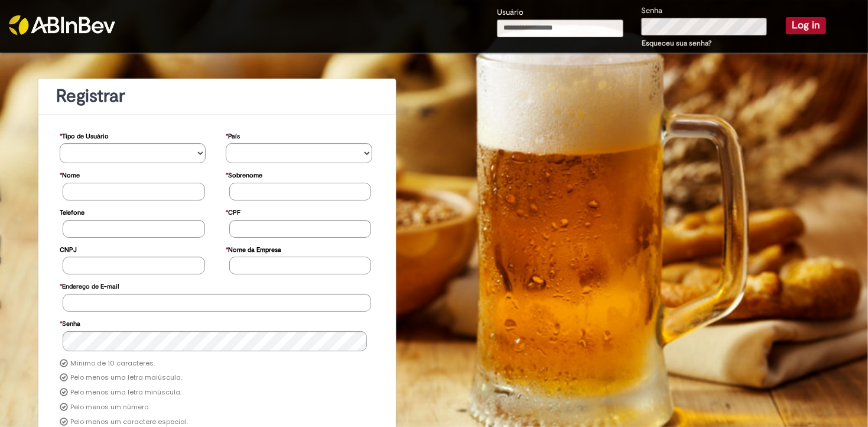 Image resolution: width=868 pixels, height=427 pixels. I want to click on label: CPF, so click(233, 211).